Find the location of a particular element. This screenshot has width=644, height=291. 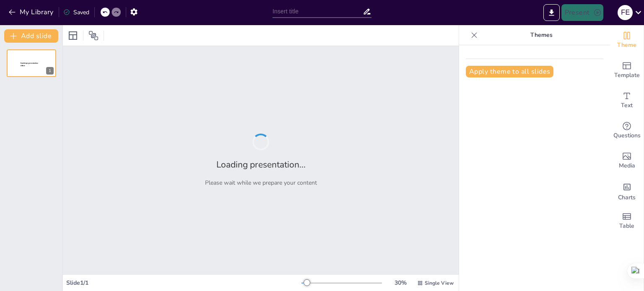

span: Media is located at coordinates (627, 166).